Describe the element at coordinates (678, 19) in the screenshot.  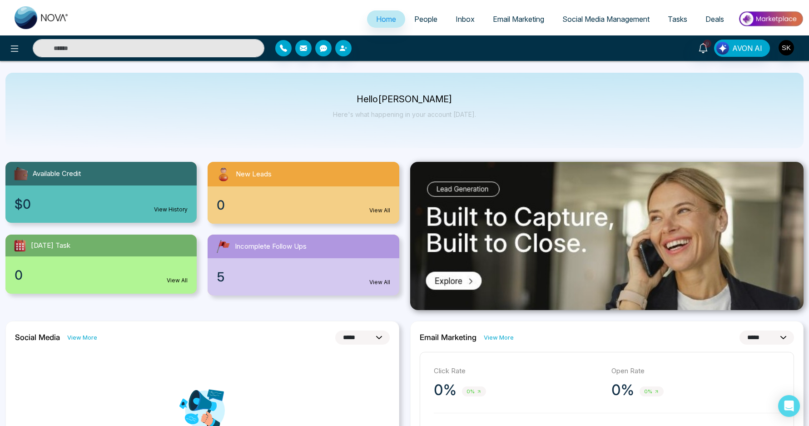
I see `a: Tasks` at that location.